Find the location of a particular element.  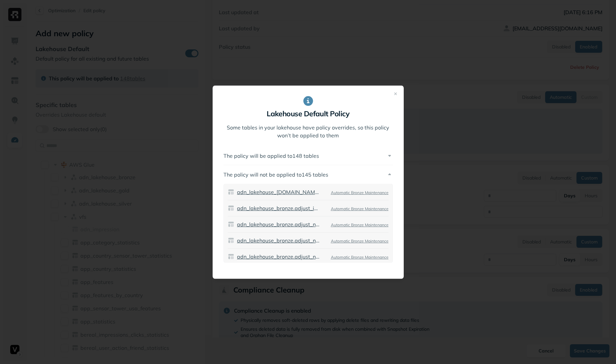

a: adn_lakehouse_bronze.adjust_non_attributed_iap is located at coordinates (278, 240).